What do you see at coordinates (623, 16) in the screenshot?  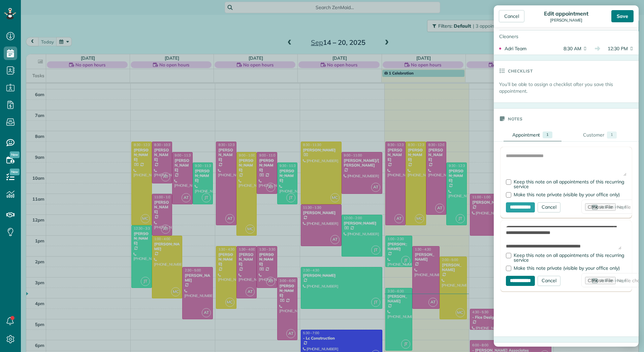 I see `div: Save` at bounding box center [623, 16].